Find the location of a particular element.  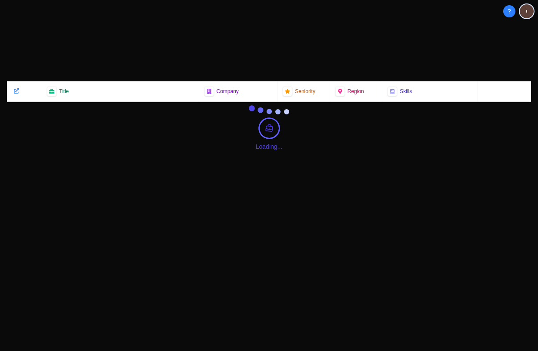

div: Loading... is located at coordinates (269, 147).